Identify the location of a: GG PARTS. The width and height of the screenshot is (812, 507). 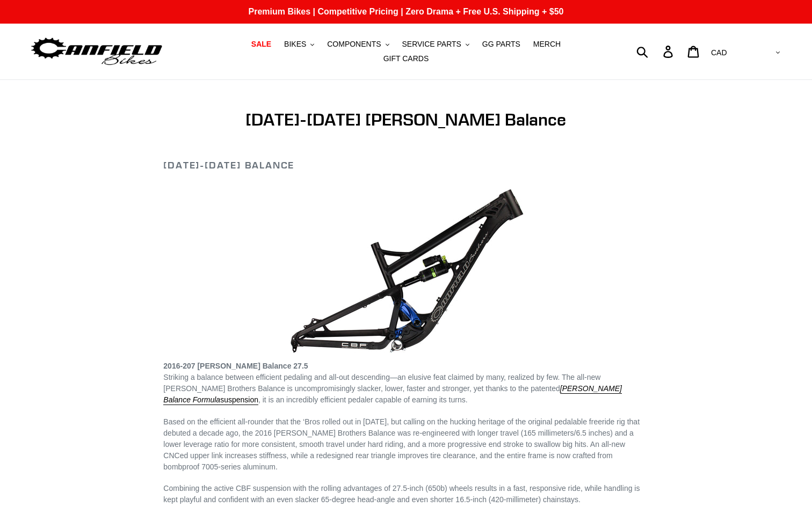
(501, 44).